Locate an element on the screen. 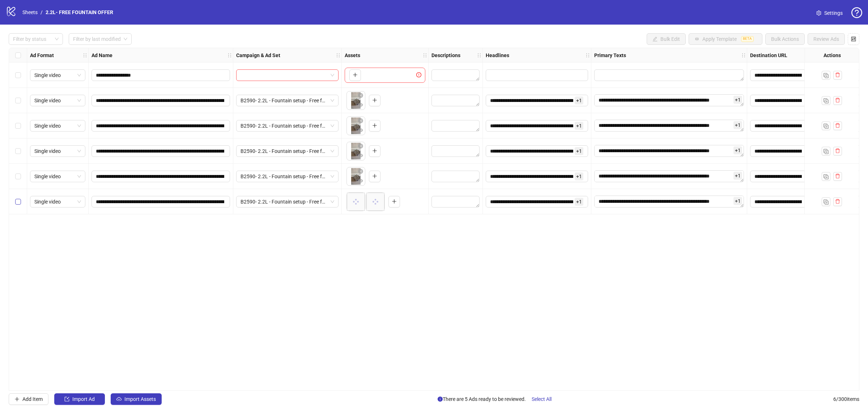 The height and width of the screenshot is (415, 868). div: Select row 4 is located at coordinates (18, 151).